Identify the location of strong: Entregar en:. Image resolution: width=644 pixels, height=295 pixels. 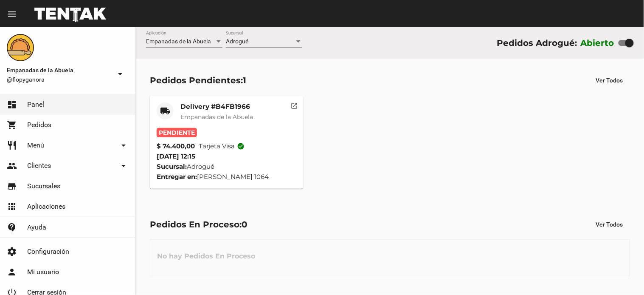
(177, 176).